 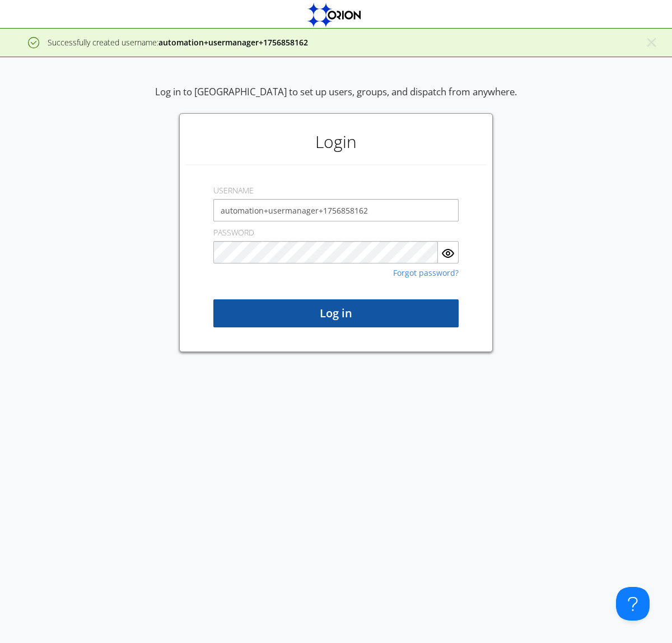 I want to click on a: Forgot password?, so click(x=426, y=273).